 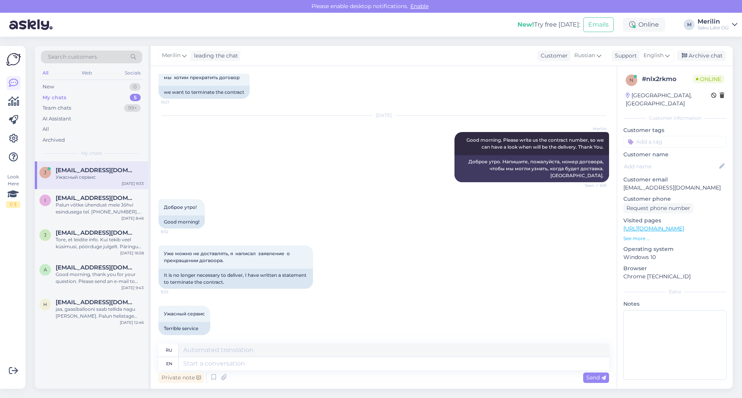 I want to click on span: Russian, so click(x=584, y=56).